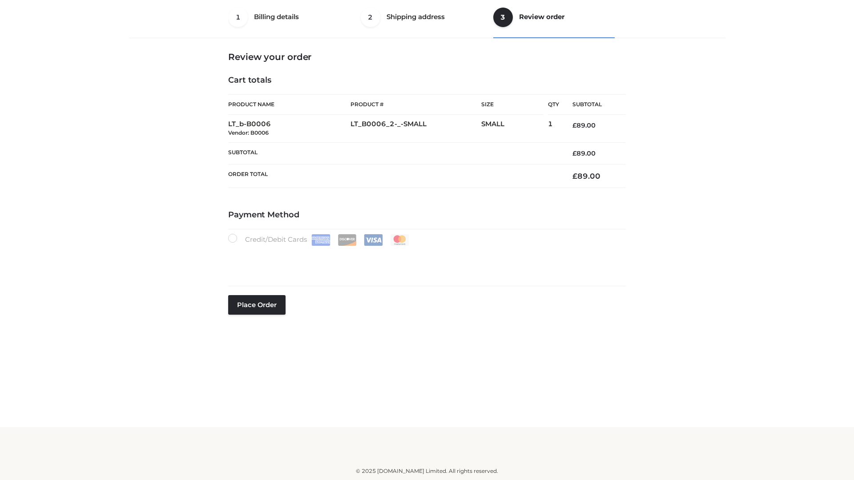  What do you see at coordinates (427, 57) in the screenshot?
I see `h3: Review your order` at bounding box center [427, 57].